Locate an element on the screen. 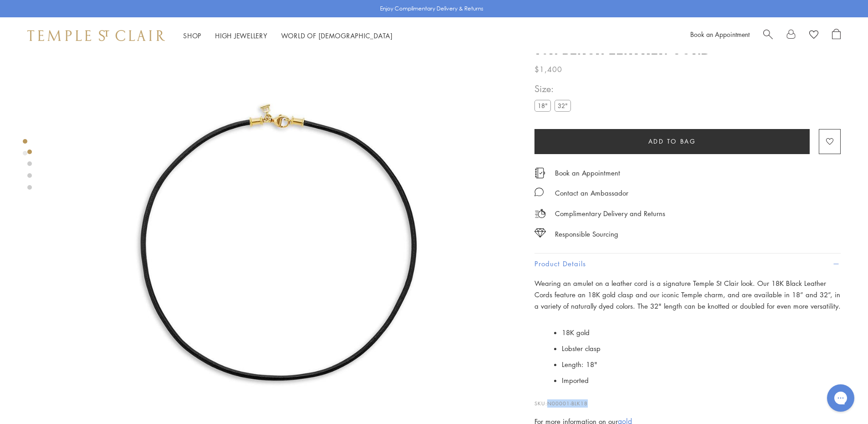 This screenshot has width=868, height=424. div: Contact an Ambassador is located at coordinates (591, 193).